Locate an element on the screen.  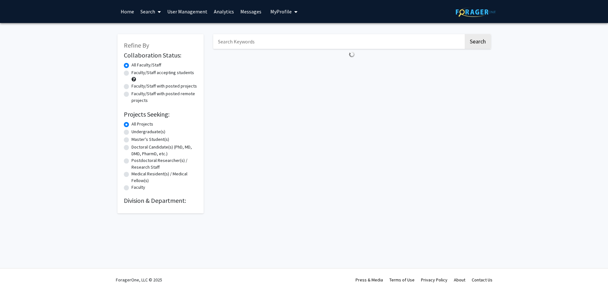
a: Messages is located at coordinates (251, 11).